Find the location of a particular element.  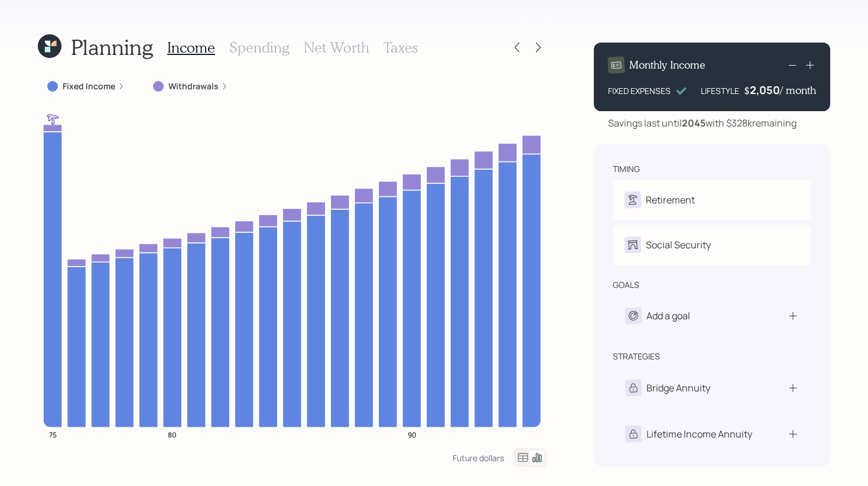

div: Lifetime Income Annuity is located at coordinates (699, 433).